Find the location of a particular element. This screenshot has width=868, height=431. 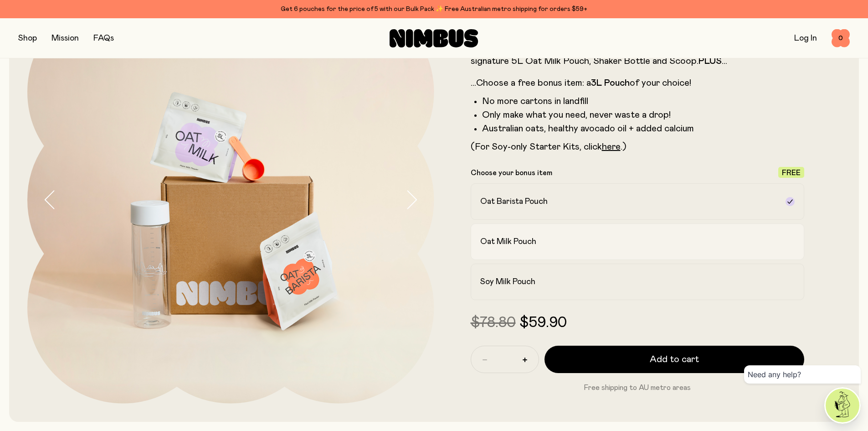

img: agent is located at coordinates (842, 405).